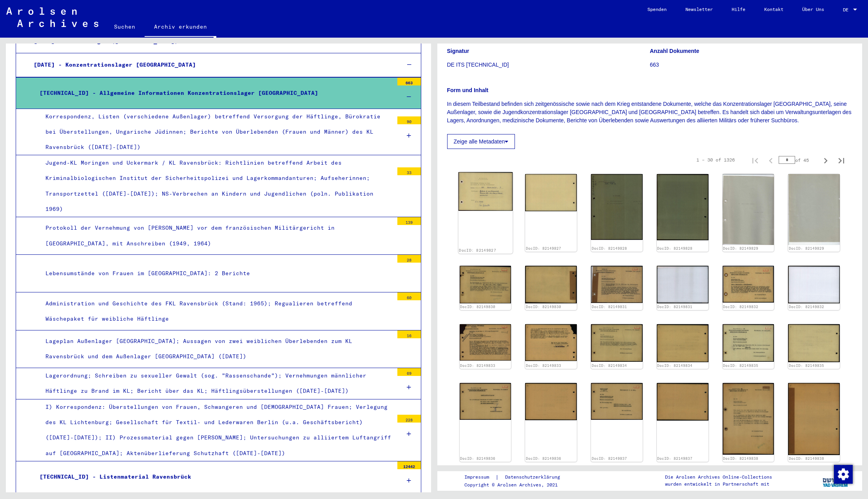 This screenshot has height=499, width=868. I want to click on b: Signatur, so click(458, 51).